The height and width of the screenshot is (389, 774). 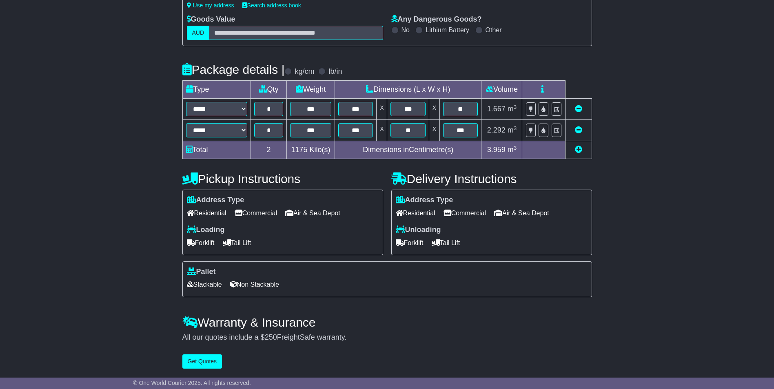 I want to click on label: Loading, so click(x=206, y=230).